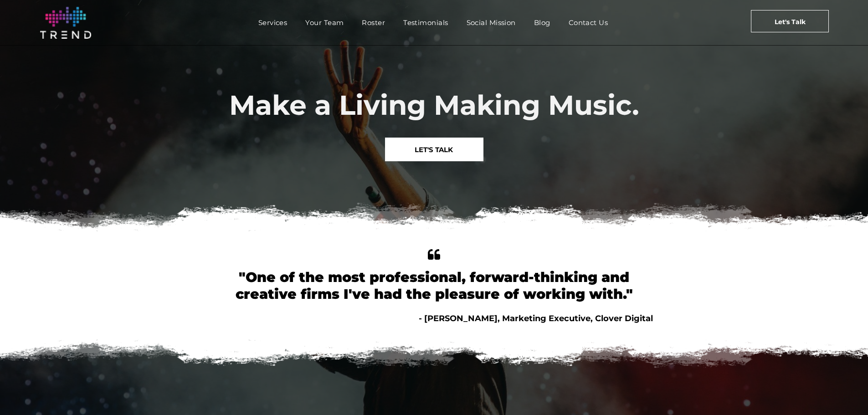 This screenshot has height=415, width=868. Describe the element at coordinates (434, 150) in the screenshot. I see `span: LET'S TALK` at that location.